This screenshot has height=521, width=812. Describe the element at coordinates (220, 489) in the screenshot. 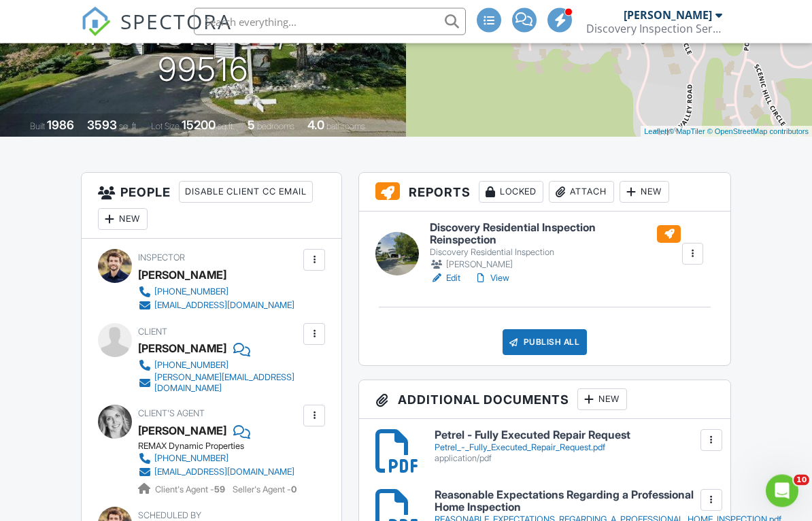

I see `strong: 59` at that location.